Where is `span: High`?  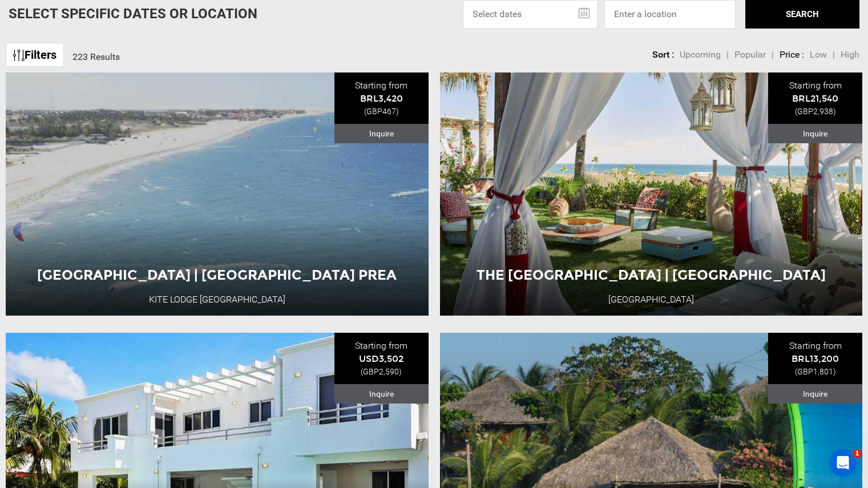 span: High is located at coordinates (850, 54).